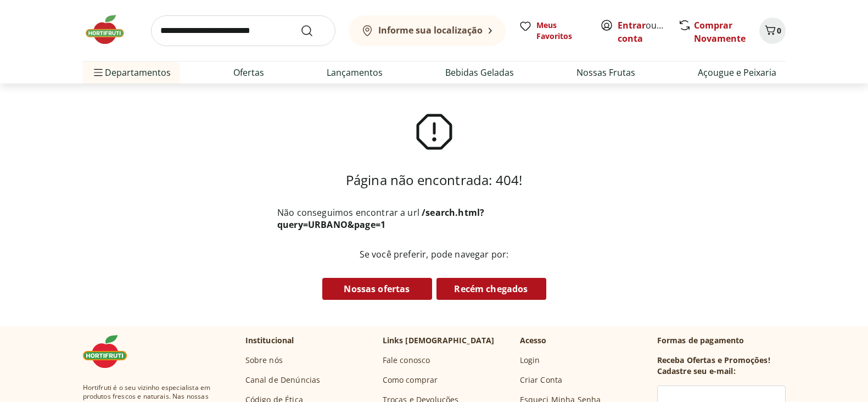 The height and width of the screenshot is (402, 868). Describe the element at coordinates (354, 73) in the screenshot. I see `a: Lançamentos` at that location.